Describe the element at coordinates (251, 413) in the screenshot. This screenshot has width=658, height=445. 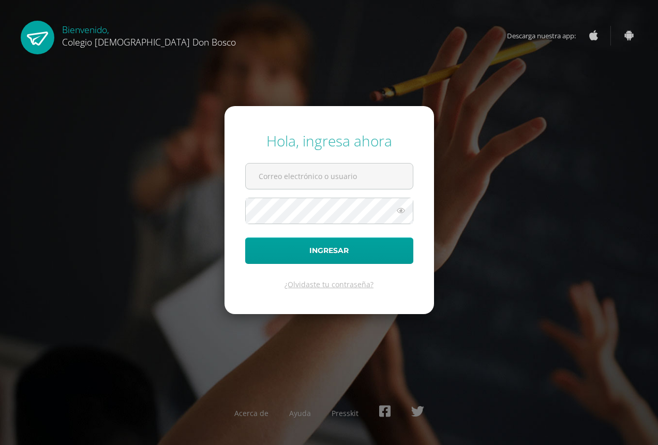
I see `a: Acerca de` at that location.